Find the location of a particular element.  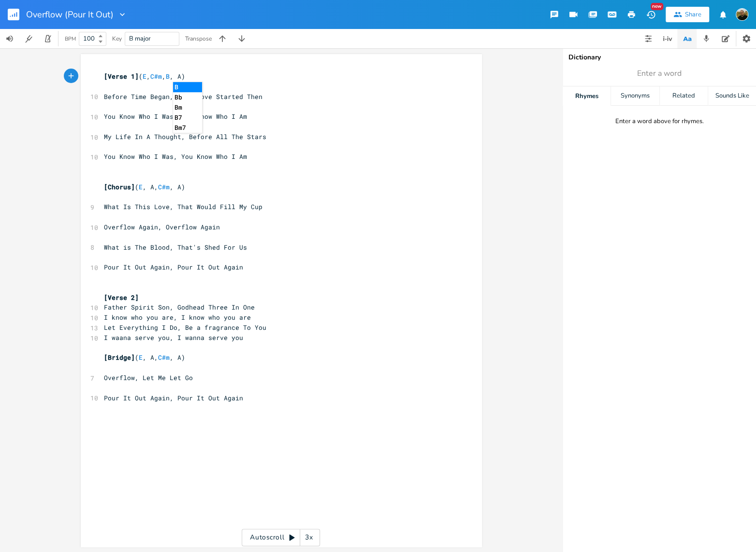

span: Before Time Began, Your Love Started Then is located at coordinates (183, 97).